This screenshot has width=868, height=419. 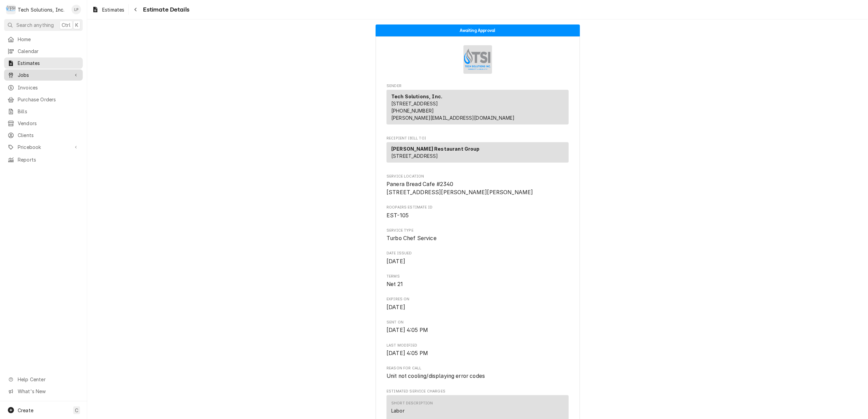 I want to click on div: Status, so click(x=478, y=30).